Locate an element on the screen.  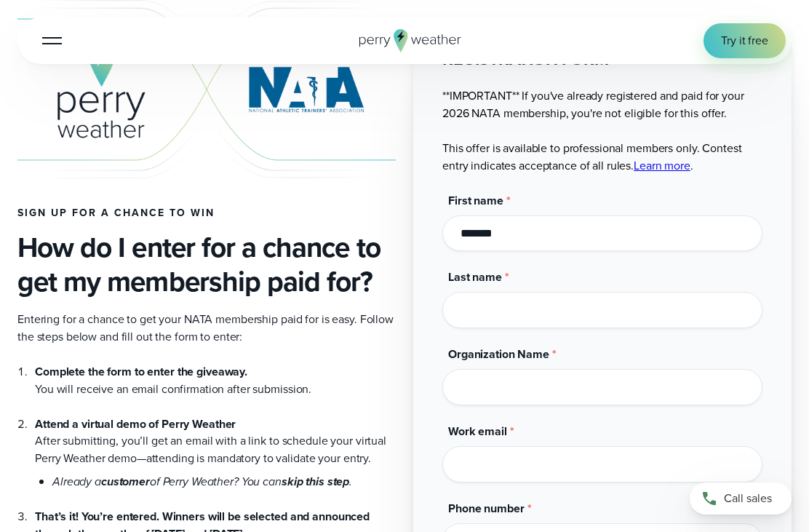
em: Already a of Perry Weather? You can . is located at coordinates (202, 481).